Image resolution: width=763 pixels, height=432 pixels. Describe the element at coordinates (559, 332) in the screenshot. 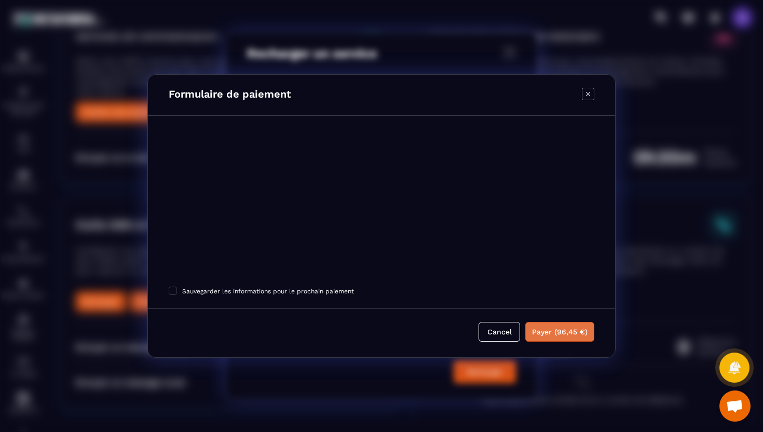

I see `button: Payer (96,45 €)` at that location.